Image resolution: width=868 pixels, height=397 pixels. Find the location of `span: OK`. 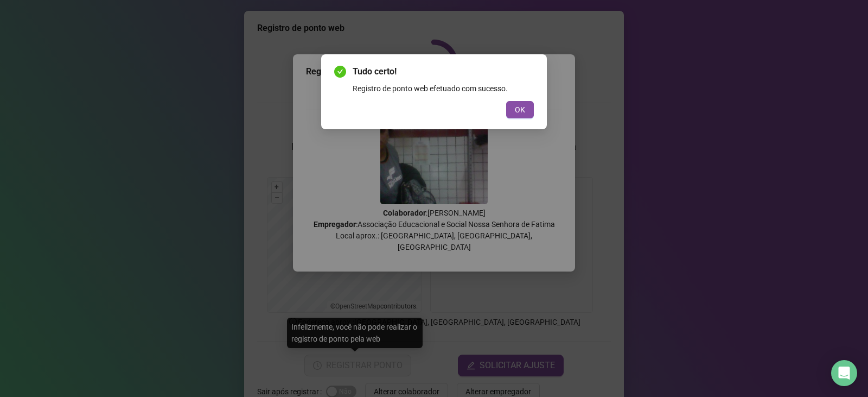

span: OK is located at coordinates (520, 110).